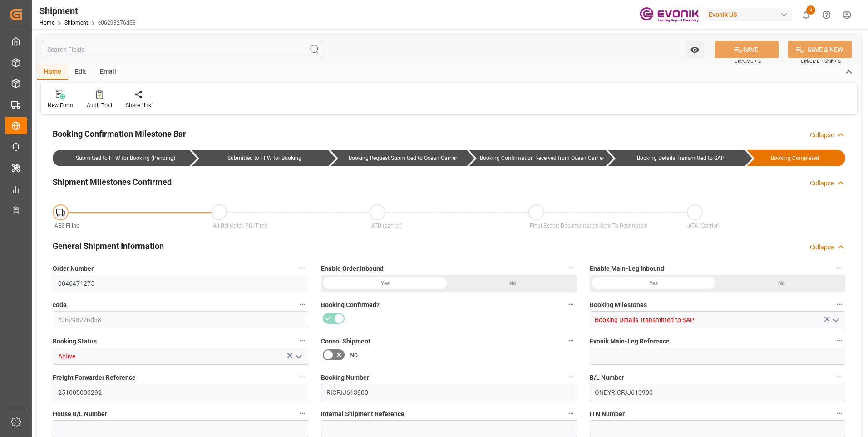 The height and width of the screenshot is (437, 868). I want to click on div: Evonik US, so click(749, 15).